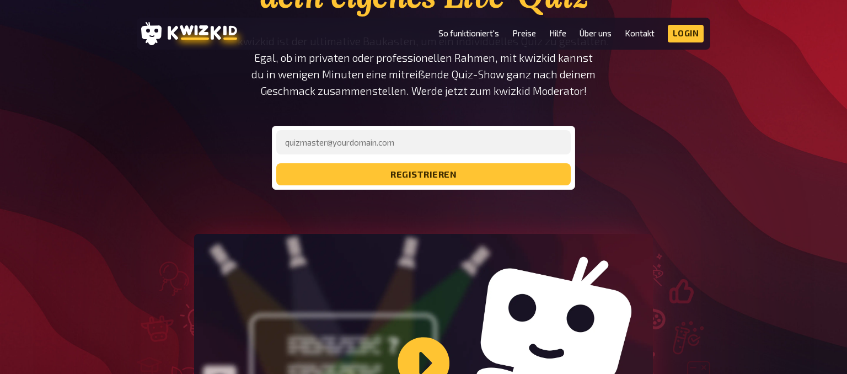  I want to click on a: Kontakt, so click(640, 33).